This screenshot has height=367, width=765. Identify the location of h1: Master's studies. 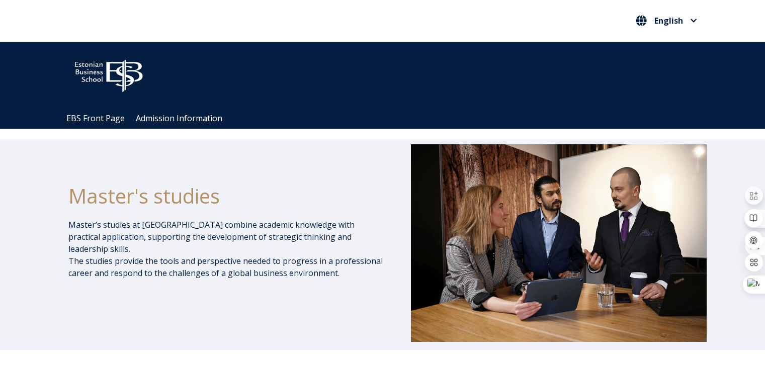
(226, 196).